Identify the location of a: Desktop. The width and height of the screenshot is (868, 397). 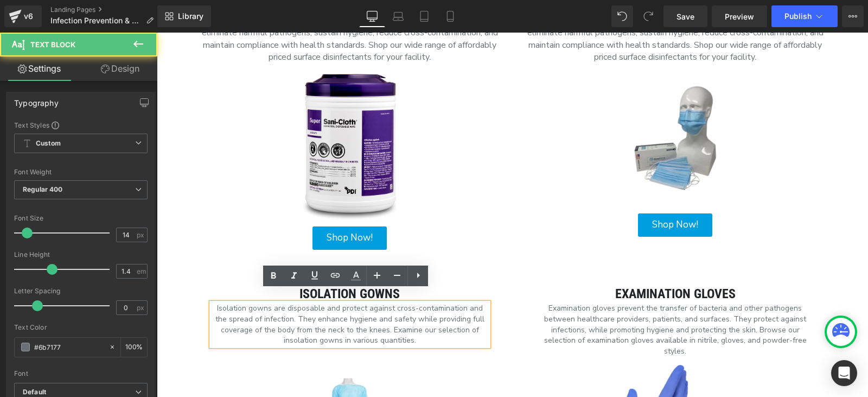
(373, 16).